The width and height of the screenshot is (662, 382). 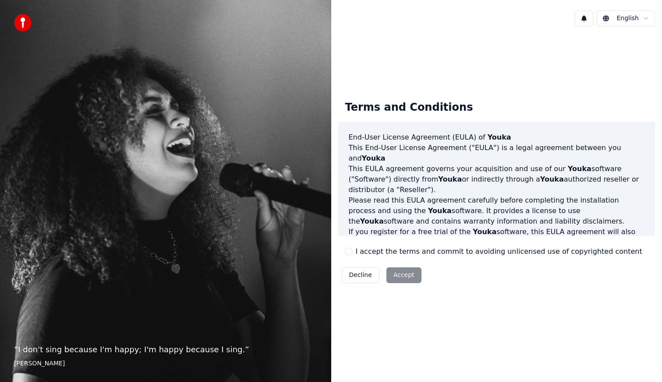 What do you see at coordinates (497, 180) in the screenshot?
I see `p: This EULA agreement governs your acquisition and use of our software ("Software") directly from o...` at bounding box center [497, 180].